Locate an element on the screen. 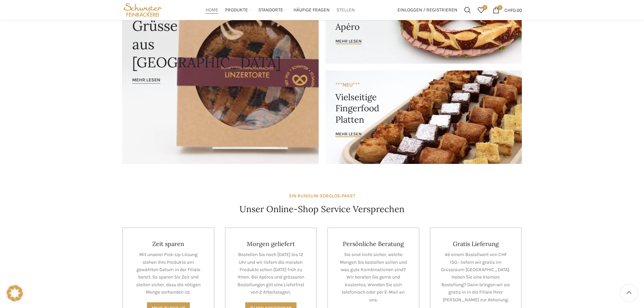  h4: Morgen geliefert is located at coordinates (271, 244).